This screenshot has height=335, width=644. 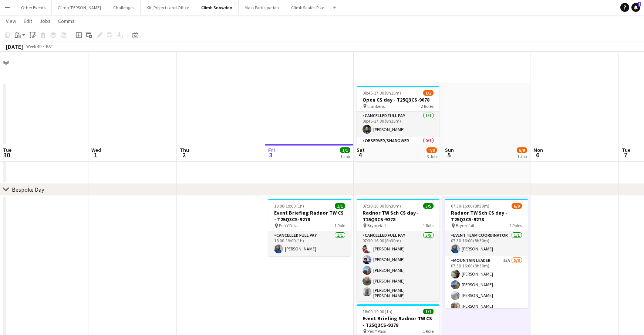 I want to click on a: Edit, so click(x=28, y=21).